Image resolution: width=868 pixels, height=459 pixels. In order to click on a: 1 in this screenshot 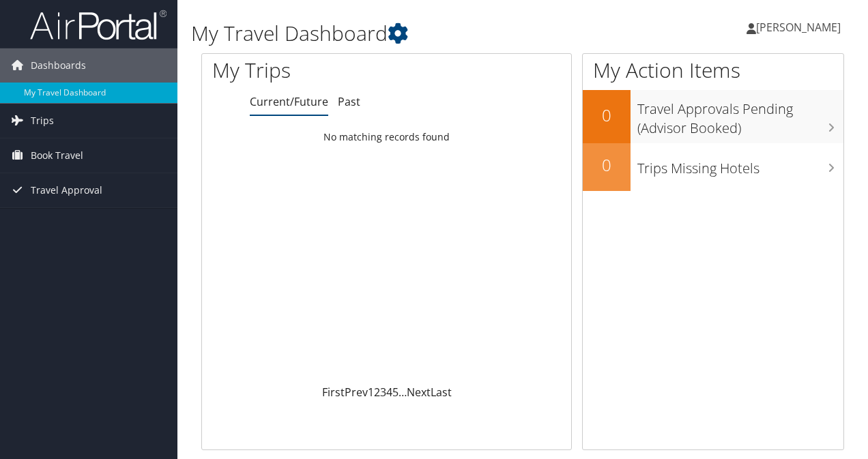, I will do `click(371, 392)`.